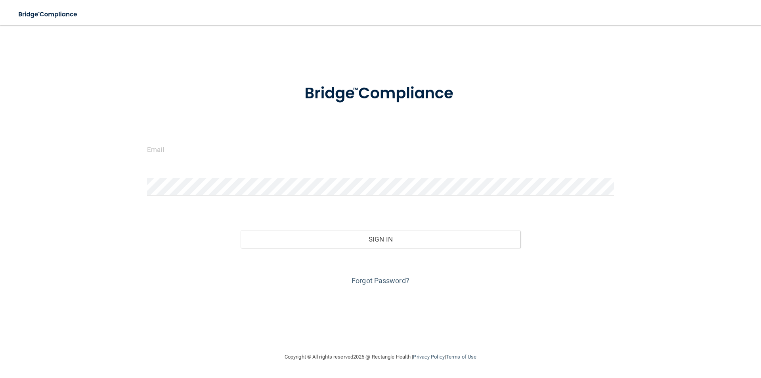  I want to click on a: Forgot Password?, so click(380, 280).